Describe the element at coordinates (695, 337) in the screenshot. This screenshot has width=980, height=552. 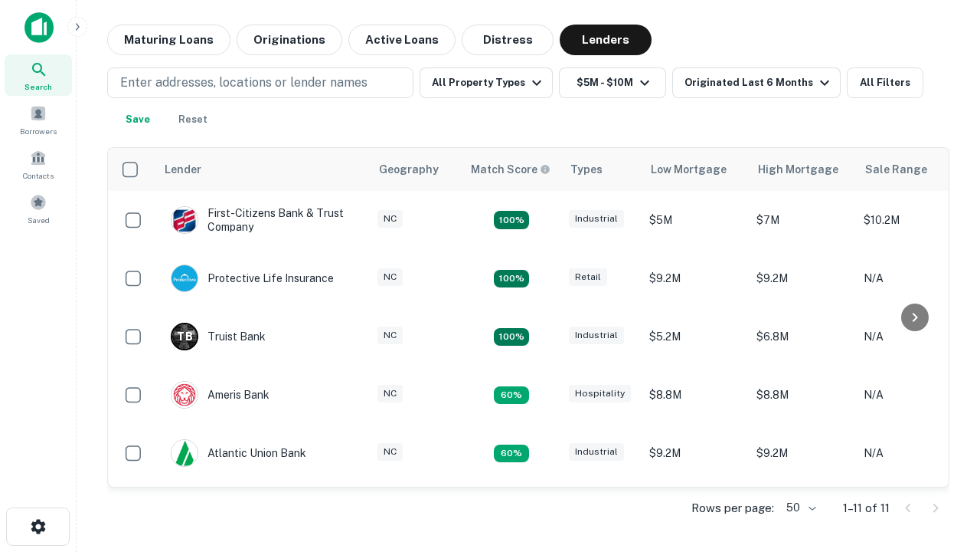
I see `td: $5.2M` at that location.